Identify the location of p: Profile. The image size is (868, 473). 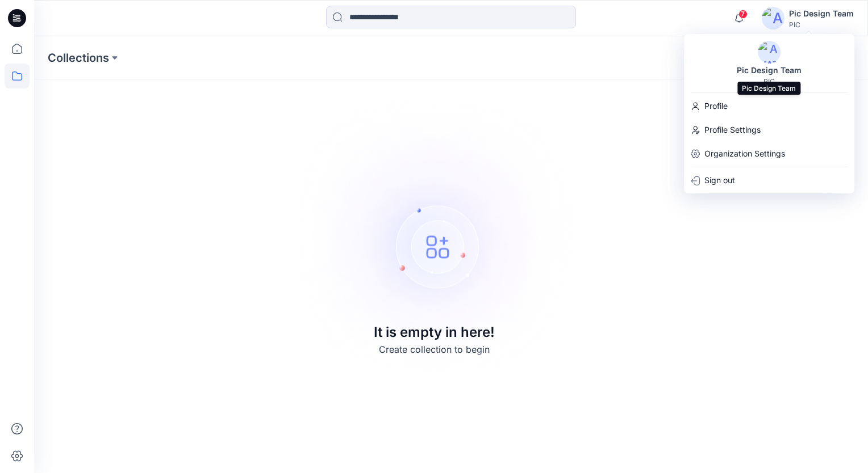
(715, 106).